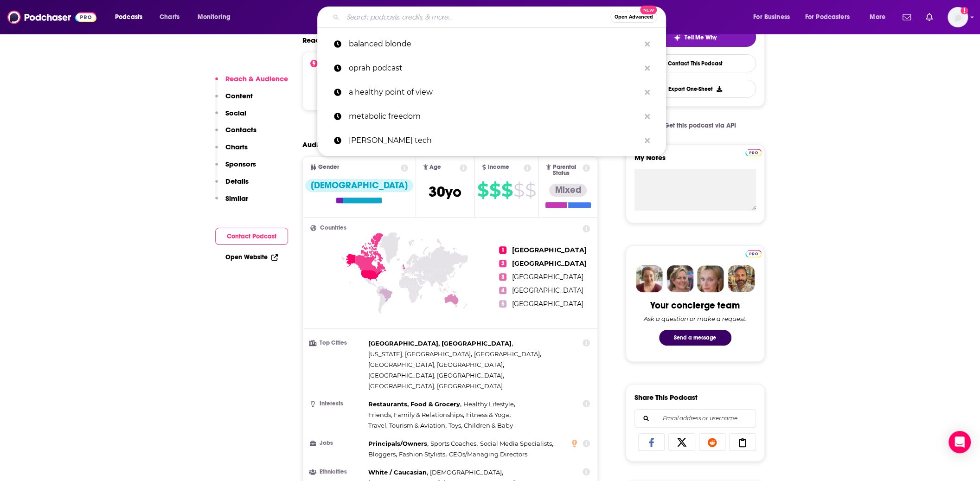 This screenshot has width=980, height=481. I want to click on span: Friends, Family & Relationships, so click(416, 415).